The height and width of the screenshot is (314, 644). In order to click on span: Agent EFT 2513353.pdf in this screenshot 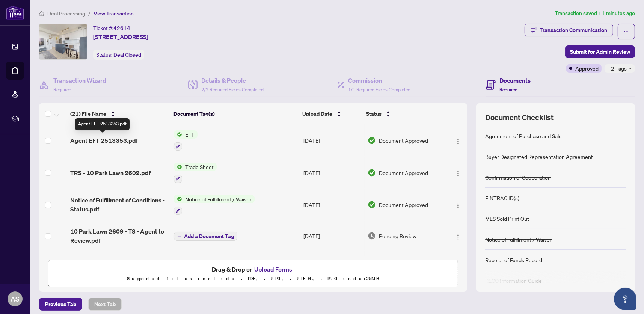, I will do `click(104, 140)`.